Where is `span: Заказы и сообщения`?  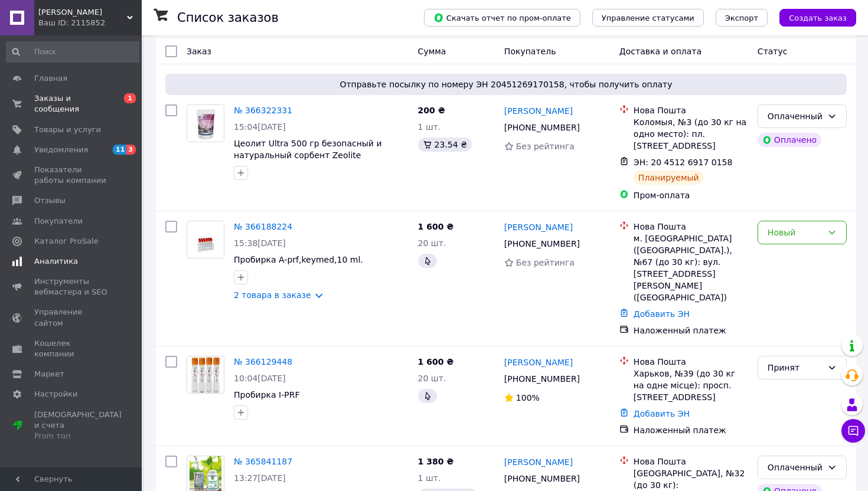 span: Заказы и сообщения is located at coordinates (71, 104).